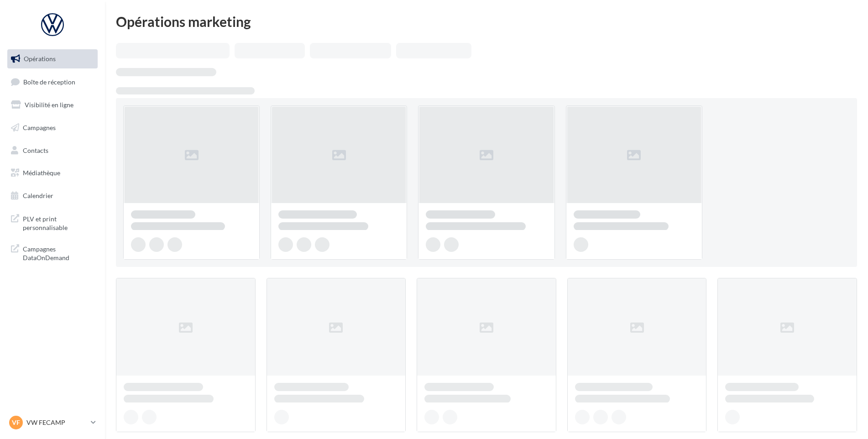 The width and height of the screenshot is (868, 439). I want to click on span: Opérations, so click(40, 59).